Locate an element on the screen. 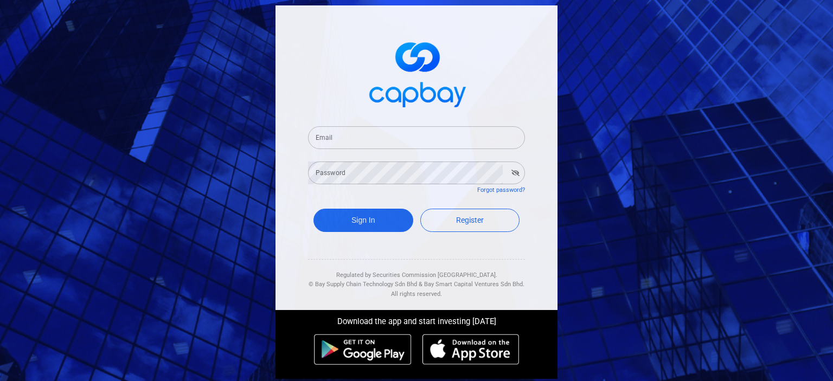  img: android is located at coordinates (363, 350).